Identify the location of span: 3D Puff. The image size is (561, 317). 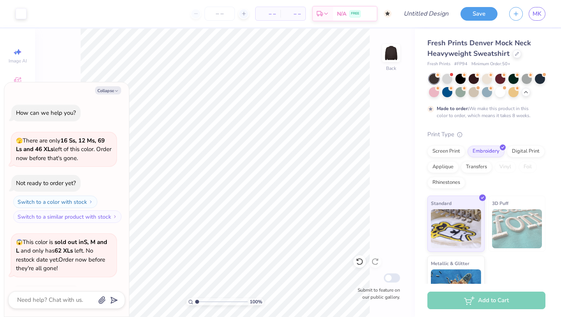
(501, 203).